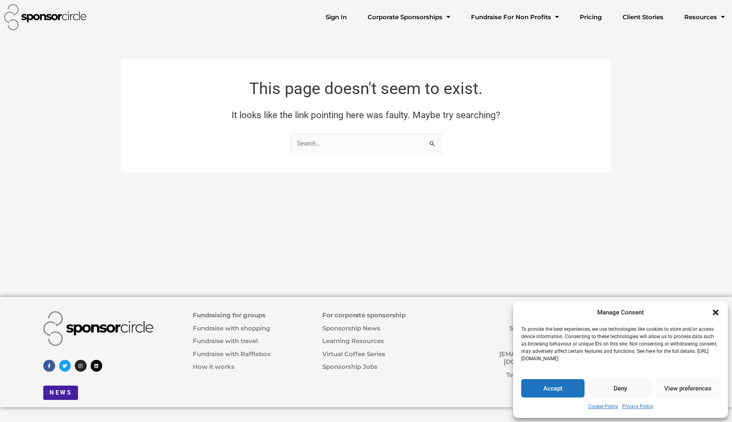  I want to click on a: Cookie Policy, so click(603, 406).